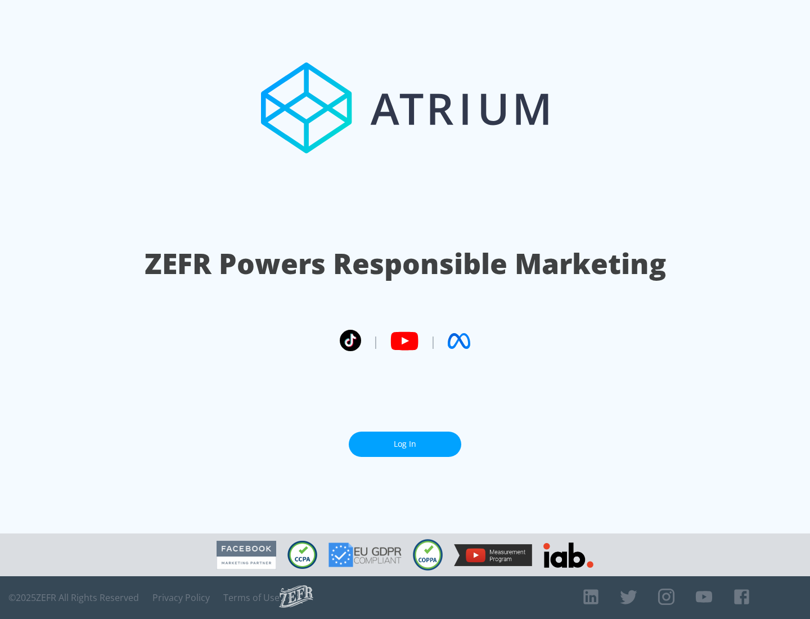 The width and height of the screenshot is (810, 619). Describe the element at coordinates (405, 263) in the screenshot. I see `h1: ZEFR Powers Responsible Marketing` at that location.